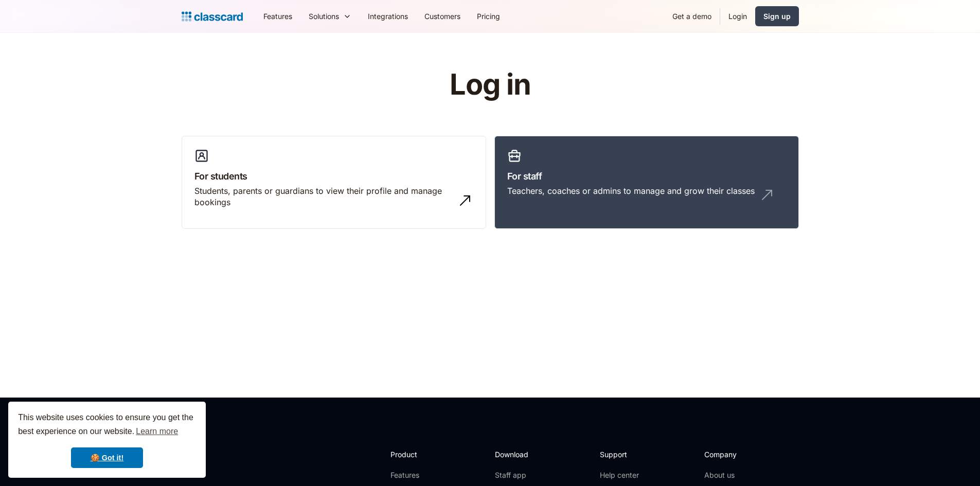 The height and width of the screenshot is (486, 980). What do you see at coordinates (443, 16) in the screenshot?
I see `a: Customers` at bounding box center [443, 16].